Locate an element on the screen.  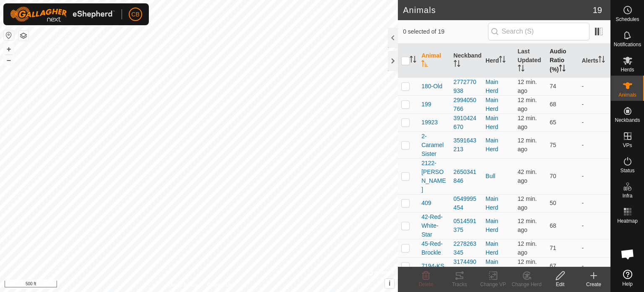
span: 45-Red-Brockle is located at coordinates (434, 248).